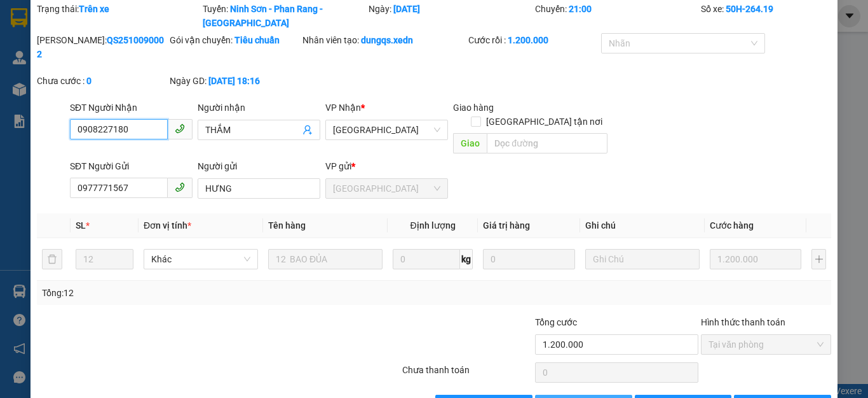 The height and width of the screenshot is (398, 868). What do you see at coordinates (81, 225) in the screenshot?
I see `span: SL` at bounding box center [81, 225].